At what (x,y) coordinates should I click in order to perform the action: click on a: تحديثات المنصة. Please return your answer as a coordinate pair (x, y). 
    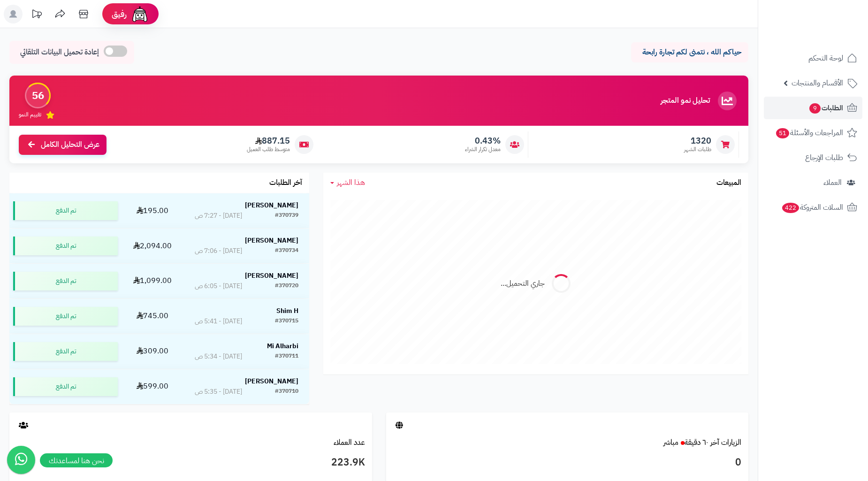
    Looking at the image, I should click on (37, 15).